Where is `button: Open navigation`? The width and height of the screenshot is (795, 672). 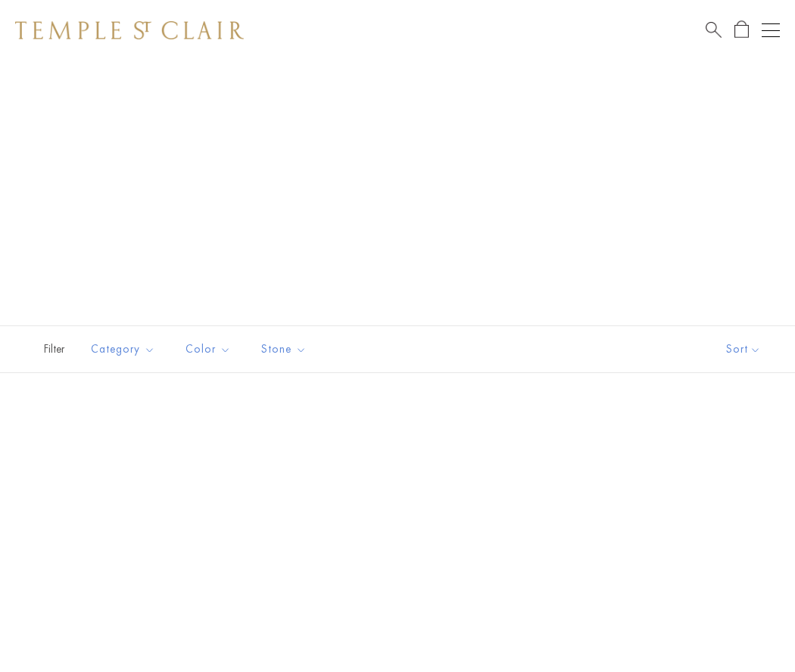 button: Open navigation is located at coordinates (771, 30).